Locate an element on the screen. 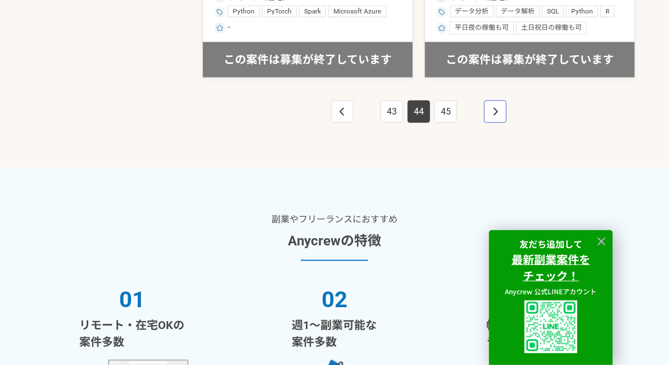 This screenshot has width=669, height=365. strong: チェック！ is located at coordinates (551, 275).